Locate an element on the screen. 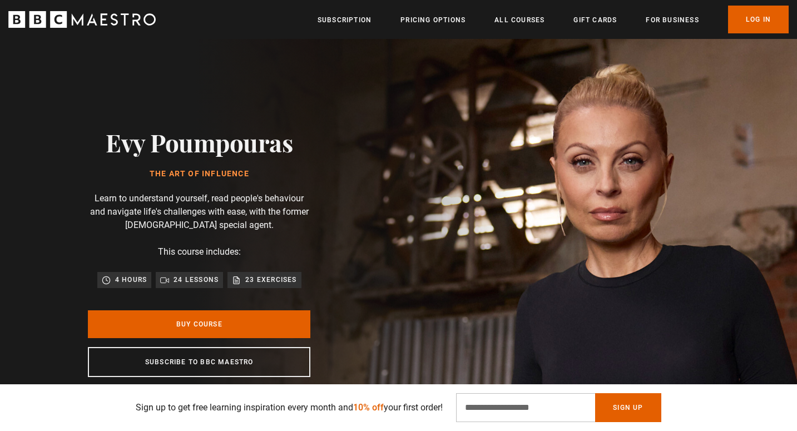 This screenshot has height=431, width=797. p: Learn to understand yourself, read people's behaviour and navigate life's challenges with ease, w... is located at coordinates (199, 212).